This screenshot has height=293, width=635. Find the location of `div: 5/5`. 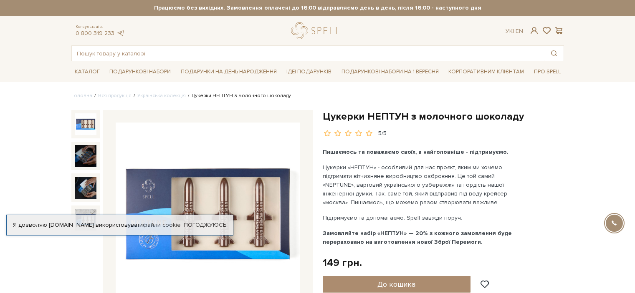

div: 5/5 is located at coordinates (382, 134).